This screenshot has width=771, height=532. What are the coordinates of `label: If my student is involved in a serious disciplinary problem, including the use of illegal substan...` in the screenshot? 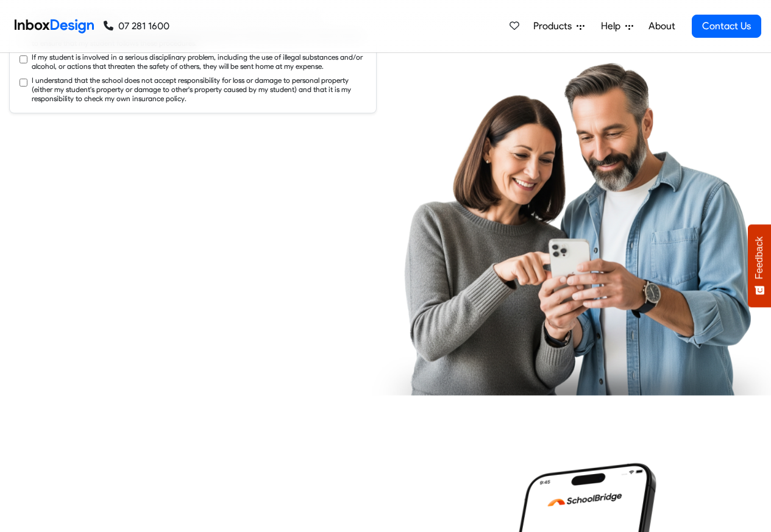 It's located at (199, 62).